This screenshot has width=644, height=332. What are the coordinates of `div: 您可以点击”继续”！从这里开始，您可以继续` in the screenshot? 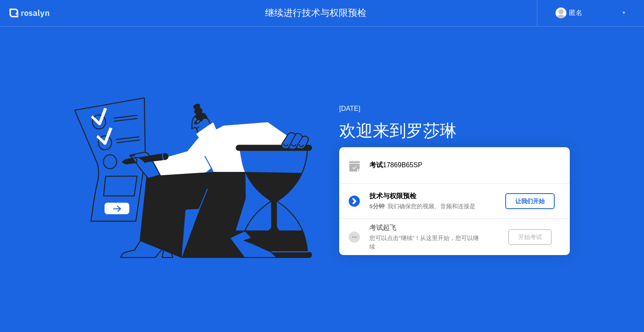 It's located at (429, 243).